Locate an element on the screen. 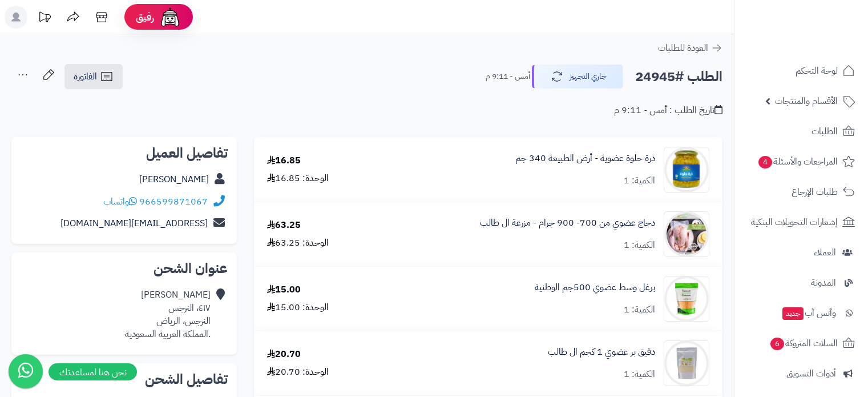 Image resolution: width=868 pixels, height=397 pixels. span: وآتس آب is located at coordinates (809, 313).